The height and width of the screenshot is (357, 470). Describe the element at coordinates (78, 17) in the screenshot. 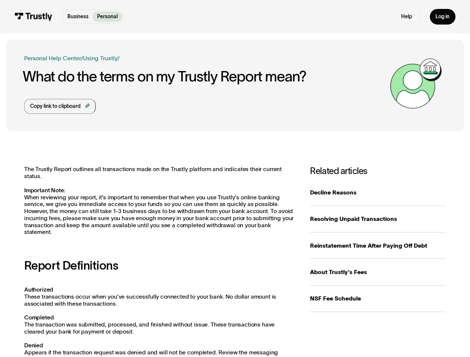

I see `p: Business` at that location.